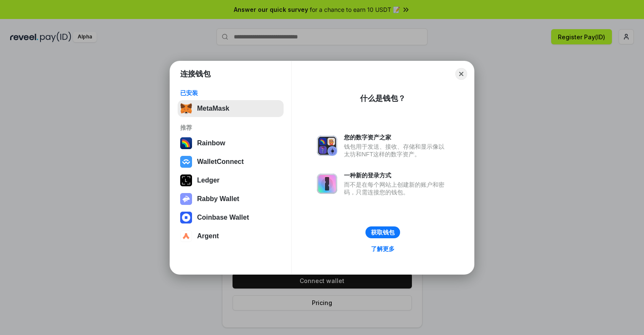 Image resolution: width=644 pixels, height=335 pixels. I want to click on div: 什么是钱包？, so click(383, 99).